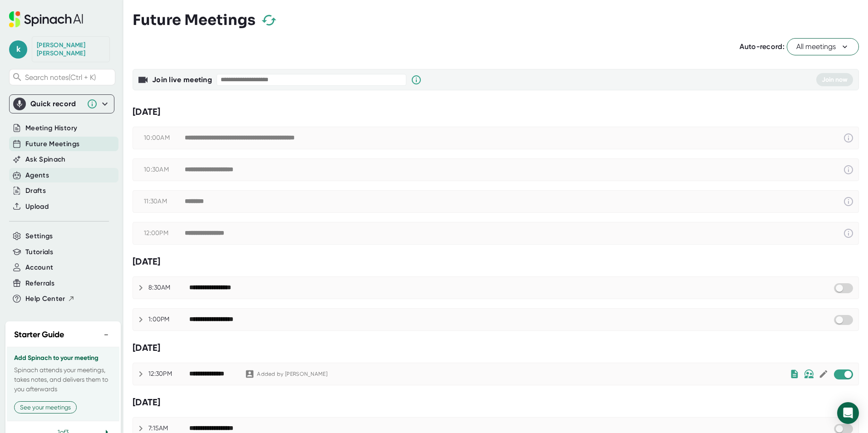  I want to click on div: 10:30AM, so click(164, 170).